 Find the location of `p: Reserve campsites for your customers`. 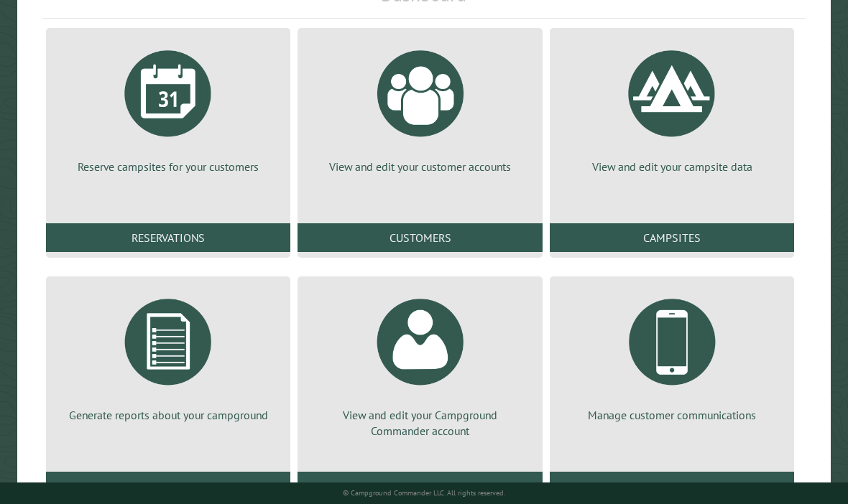

p: Reserve campsites for your customers is located at coordinates (168, 166).